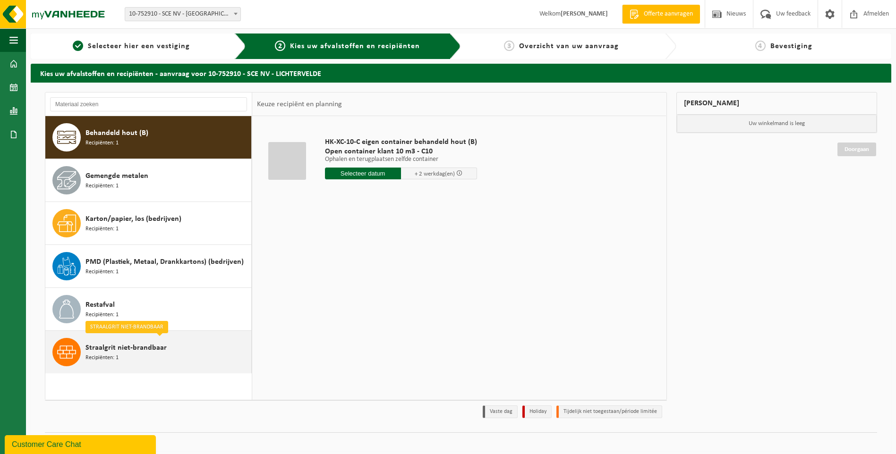 The height and width of the screenshot is (454, 896). What do you see at coordinates (661, 14) in the screenshot?
I see `a: Offerte aanvragen` at bounding box center [661, 14].